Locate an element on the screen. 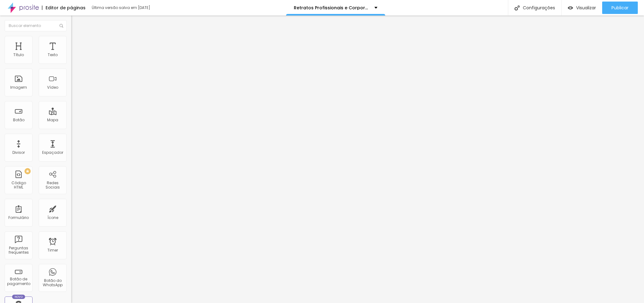 Image resolution: width=644 pixels, height=303 pixels. img: view-1.svg is located at coordinates (571, 8).